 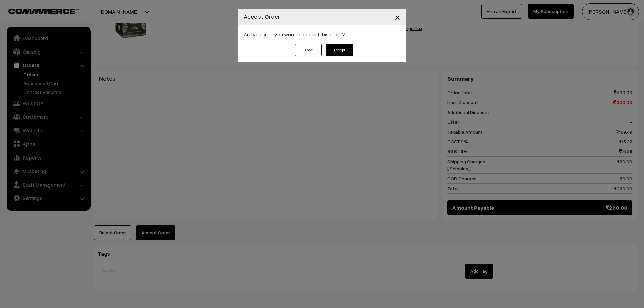 What do you see at coordinates (262, 16) in the screenshot?
I see `h4: Accept Order` at bounding box center [262, 16].